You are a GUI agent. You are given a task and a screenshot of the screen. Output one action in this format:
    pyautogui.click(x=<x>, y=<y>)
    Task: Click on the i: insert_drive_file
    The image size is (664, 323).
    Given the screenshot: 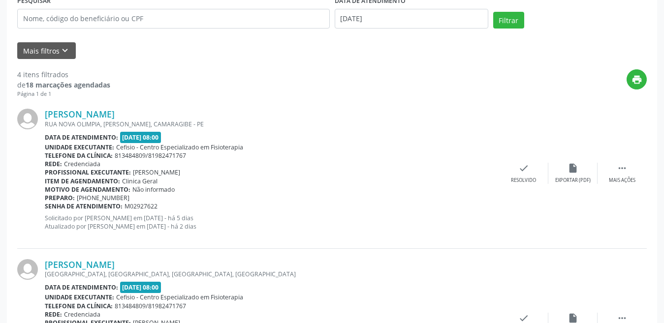 What is the action you would take?
    pyautogui.click(x=573, y=168)
    